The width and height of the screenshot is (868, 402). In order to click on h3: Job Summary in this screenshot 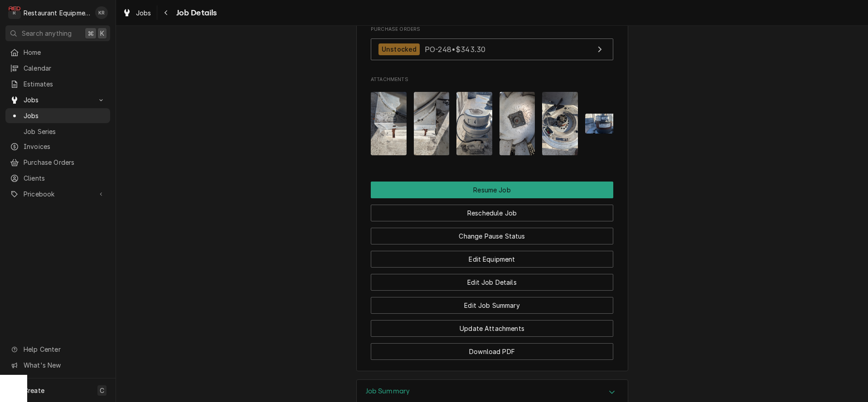, I will do `click(388, 391)`.